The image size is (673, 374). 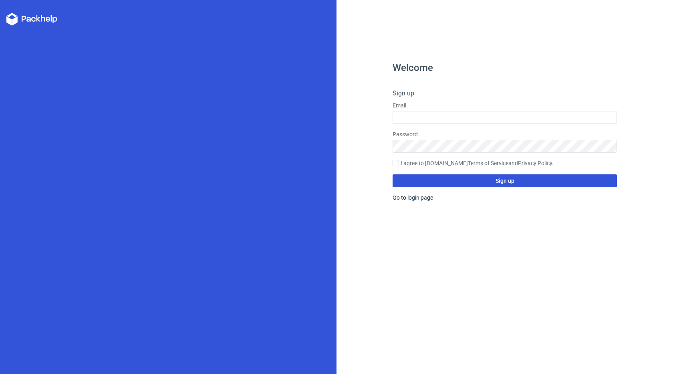 I want to click on a: Go to login page, so click(x=413, y=197).